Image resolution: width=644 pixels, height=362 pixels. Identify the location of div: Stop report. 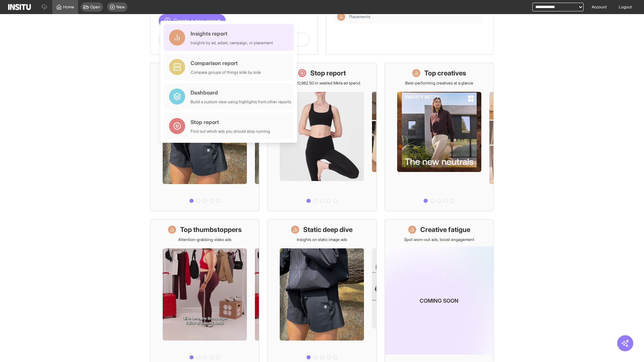
(230, 122).